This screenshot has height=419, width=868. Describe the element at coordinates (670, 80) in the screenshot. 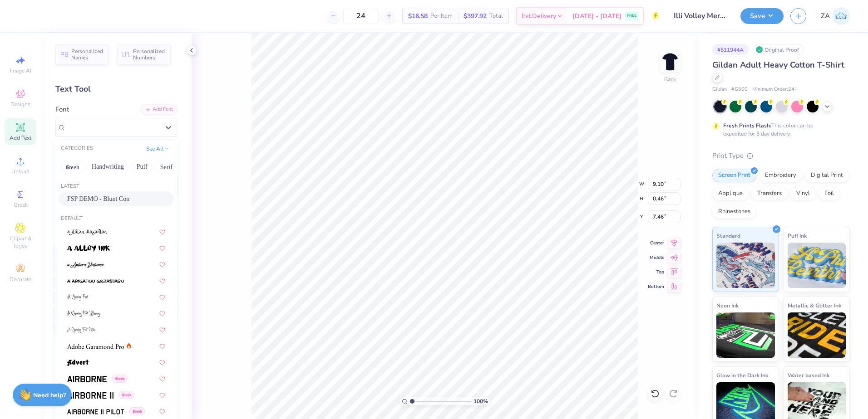

I see `div: Back` at that location.